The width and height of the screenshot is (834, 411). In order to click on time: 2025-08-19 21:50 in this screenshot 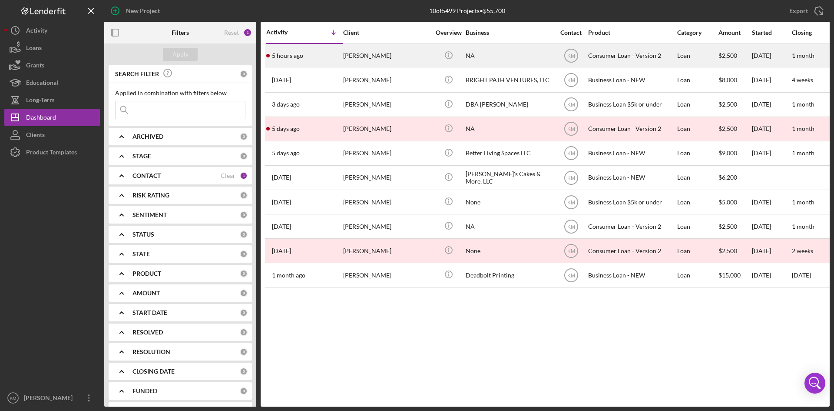, I will do `click(282, 202)`.